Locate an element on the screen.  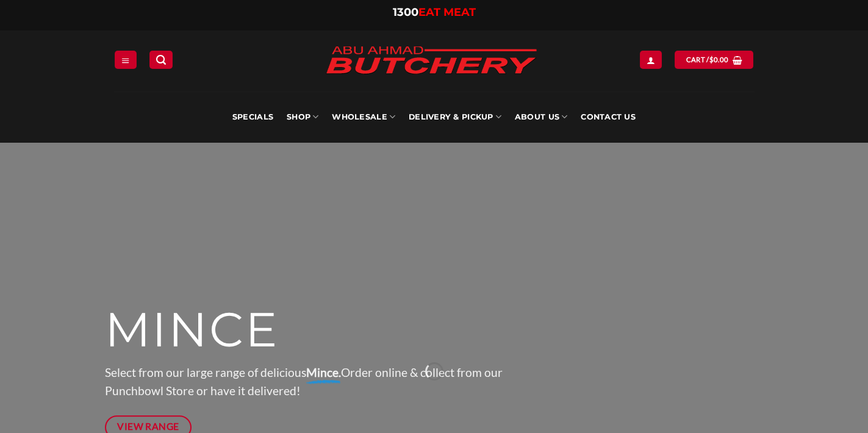
a: Delivery & Pickup is located at coordinates (455, 117).